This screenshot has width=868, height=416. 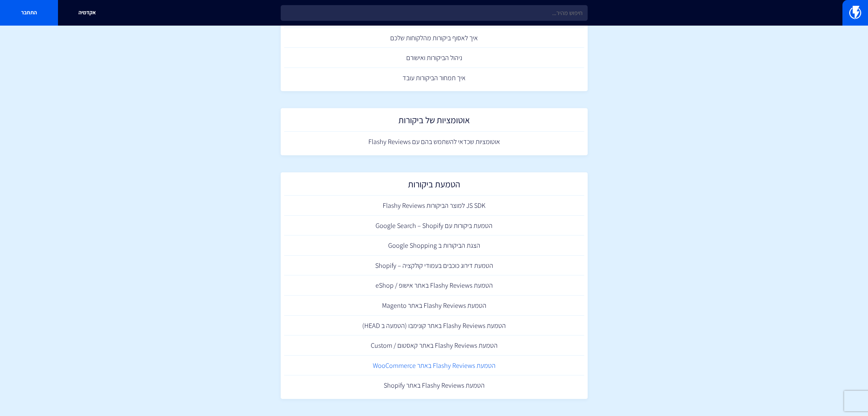 What do you see at coordinates (434, 185) in the screenshot?
I see `h2: הטמעת ביקורות` at bounding box center [434, 185].